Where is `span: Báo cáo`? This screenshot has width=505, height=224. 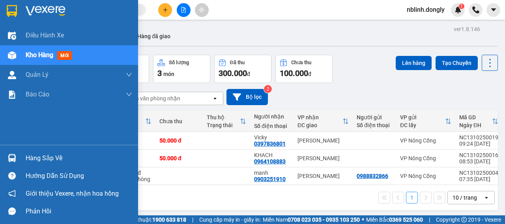
span: Báo cáo is located at coordinates (37, 94).